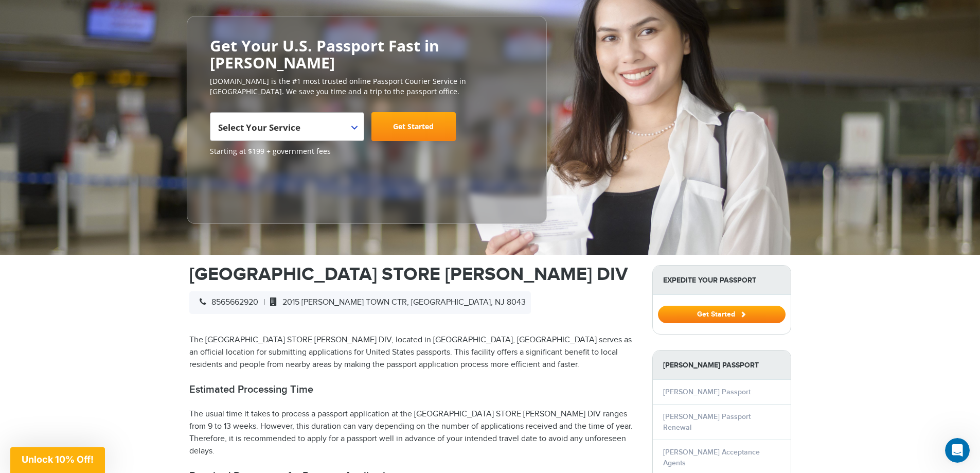 This screenshot has width=980, height=473. What do you see at coordinates (57, 460) in the screenshot?
I see `div: Unlock 10% Off!` at bounding box center [57, 460].